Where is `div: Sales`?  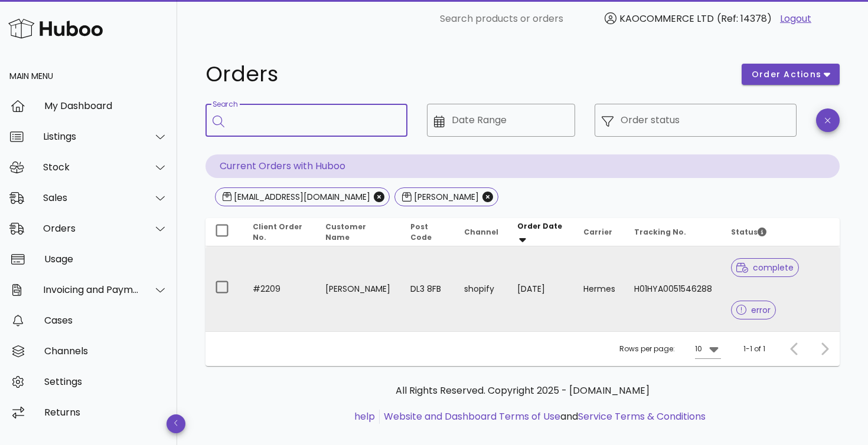
div: Sales is located at coordinates (91, 197).